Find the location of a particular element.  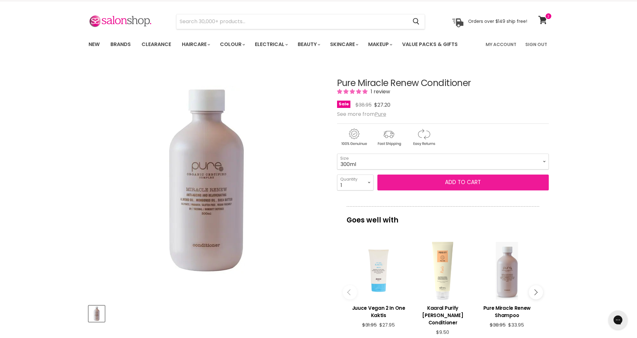

a: New is located at coordinates (94, 44).